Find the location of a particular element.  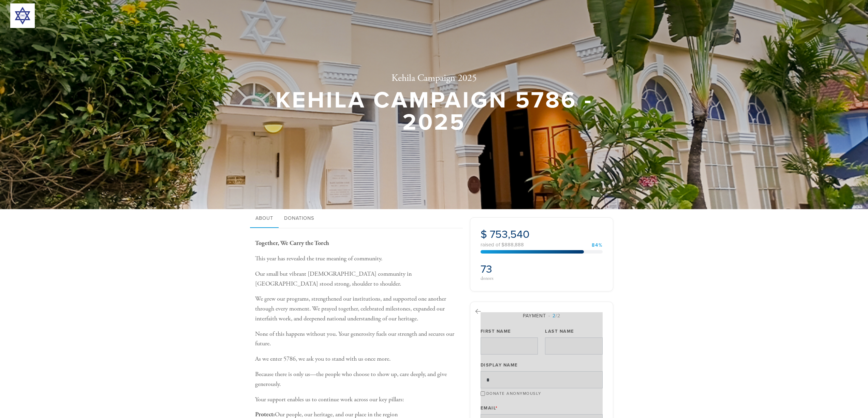

a: About is located at coordinates (265, 219).